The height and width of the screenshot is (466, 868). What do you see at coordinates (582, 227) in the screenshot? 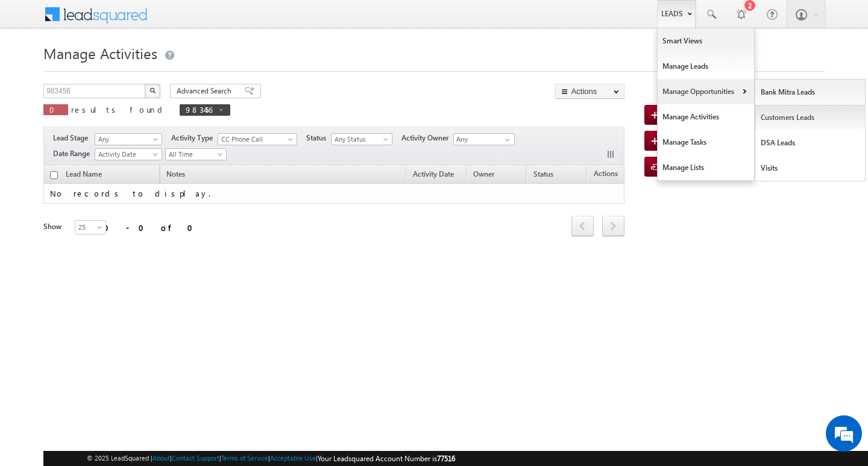
I see `a: prev` at bounding box center [582, 227].